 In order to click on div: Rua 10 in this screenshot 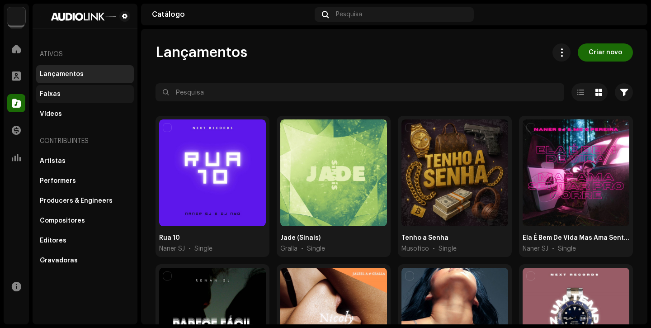, I will do `click(170, 238)`.